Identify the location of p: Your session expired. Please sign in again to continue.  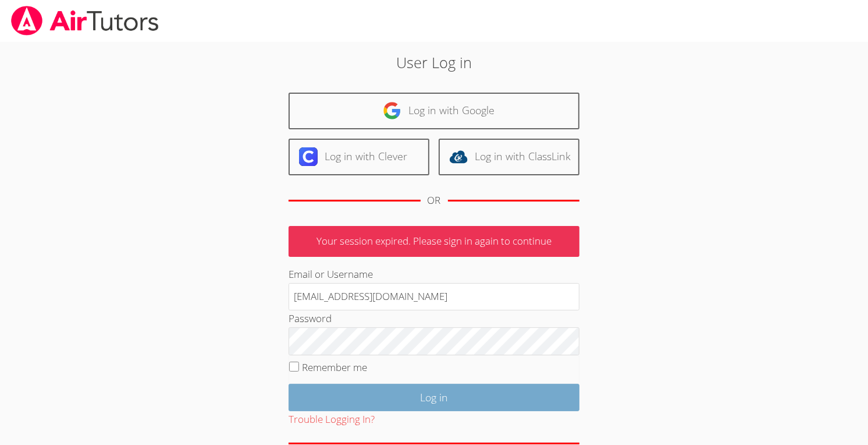
(434, 241).